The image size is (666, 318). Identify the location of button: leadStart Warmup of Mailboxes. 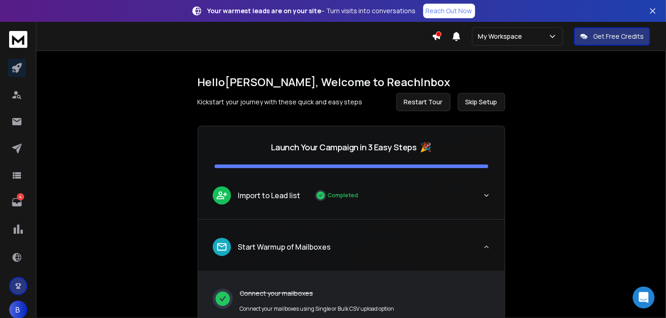
(351, 251).